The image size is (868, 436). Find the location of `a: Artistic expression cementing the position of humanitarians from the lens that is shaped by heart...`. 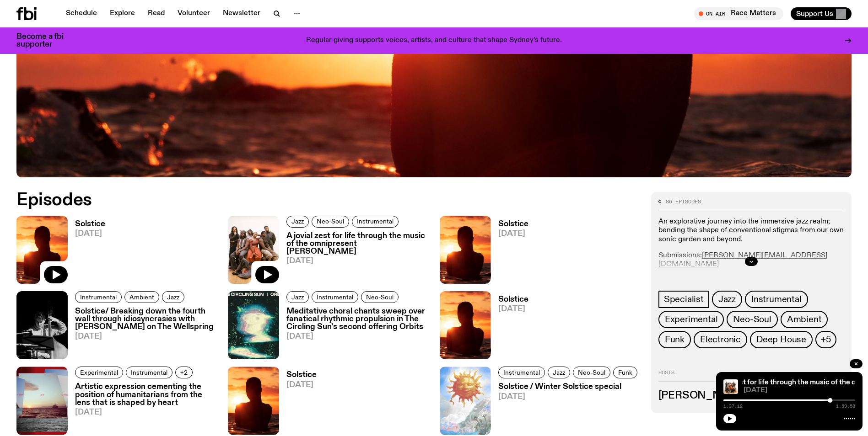

a: Artistic expression cementing the position of humanitarians from the lens that is shaped by heart... is located at coordinates (142, 409).